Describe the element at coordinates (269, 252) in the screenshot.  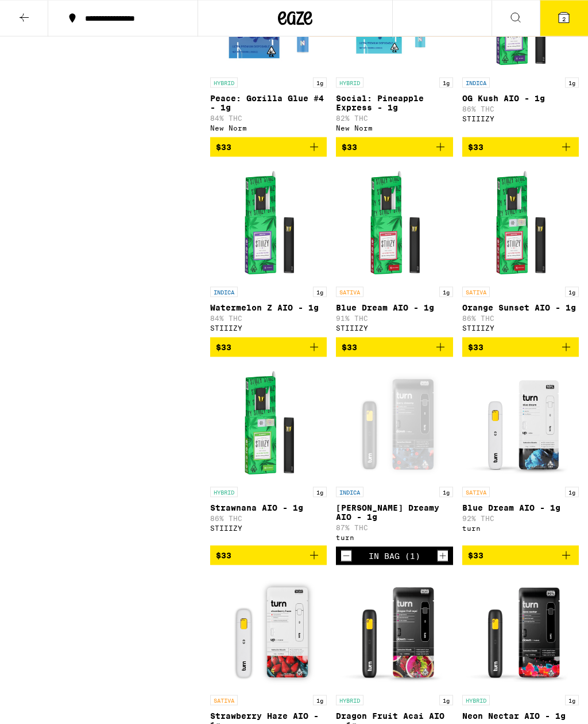
I see `a: Open page for Watermelon Z AIO - 1g from STIIIZY` at that location.